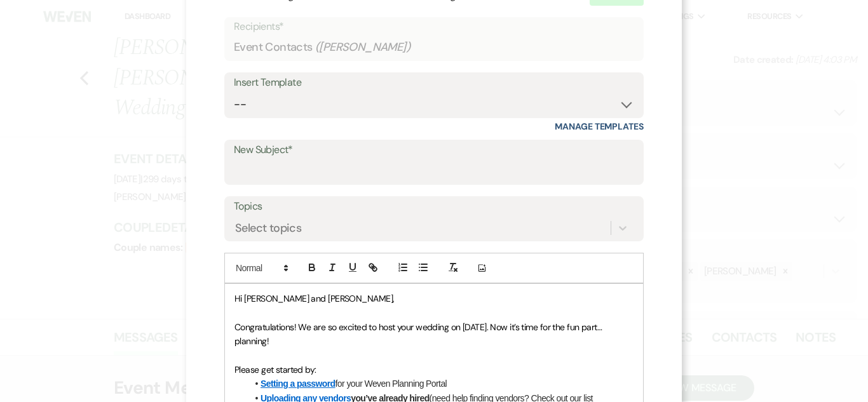 The image size is (868, 402). What do you see at coordinates (275, 369) in the screenshot?
I see `span: Please get started by:` at bounding box center [275, 369].